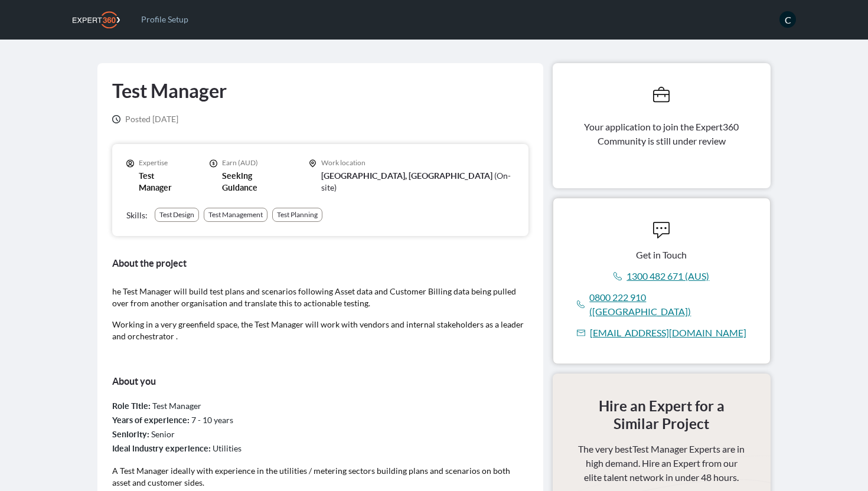 The height and width of the screenshot is (491, 868). Describe the element at coordinates (130, 435) in the screenshot. I see `label: Seniority :` at that location.